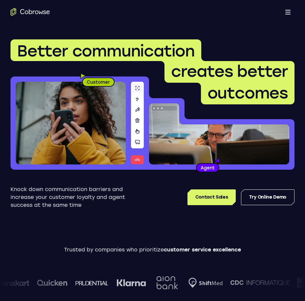 This screenshot has height=301, width=305. What do you see at coordinates (267, 197) in the screenshot?
I see `a: Try Online Demo` at bounding box center [267, 197].